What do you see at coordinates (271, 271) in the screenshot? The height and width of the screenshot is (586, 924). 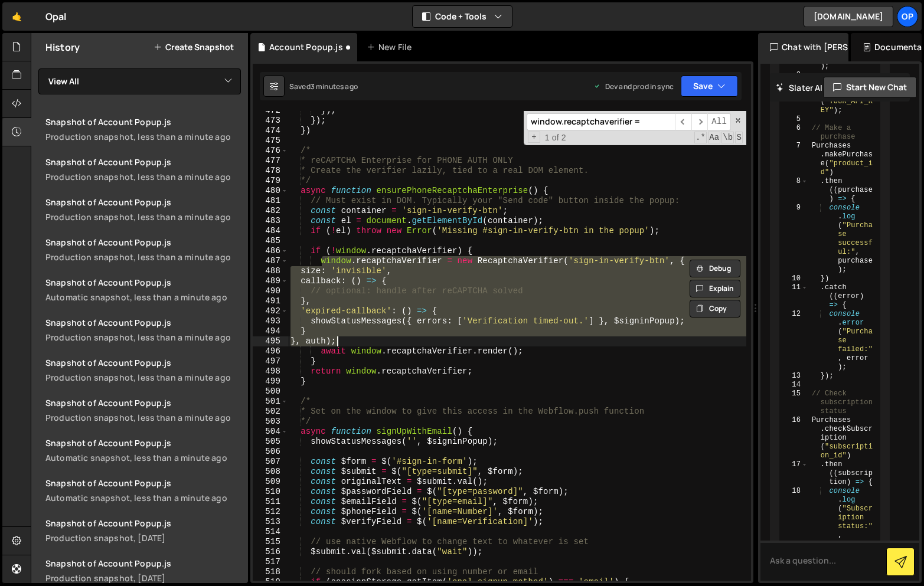 I see `div: 488` at bounding box center [271, 271].